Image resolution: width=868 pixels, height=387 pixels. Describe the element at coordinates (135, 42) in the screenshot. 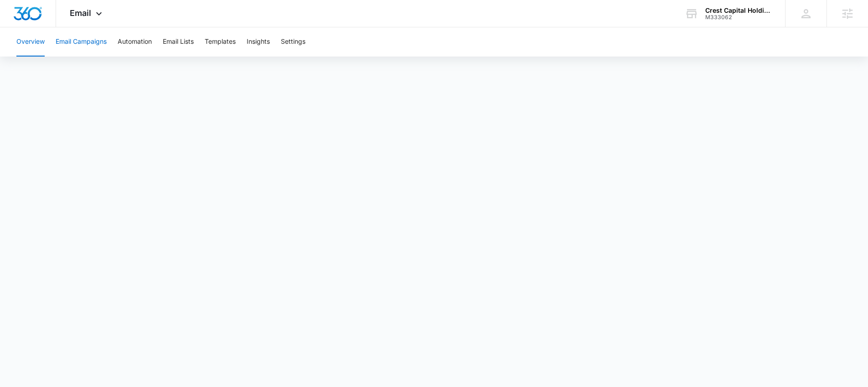

I see `button: Automation` at that location.